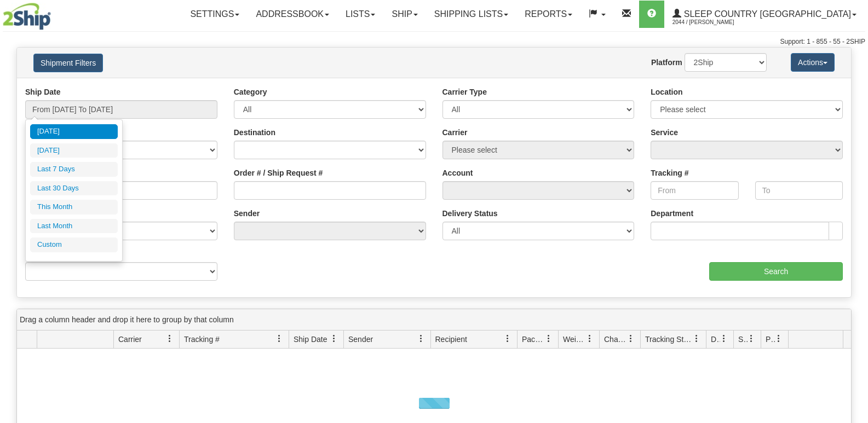 The image size is (868, 423). Describe the element at coordinates (293, 14) in the screenshot. I see `a: Addressbook` at that location.